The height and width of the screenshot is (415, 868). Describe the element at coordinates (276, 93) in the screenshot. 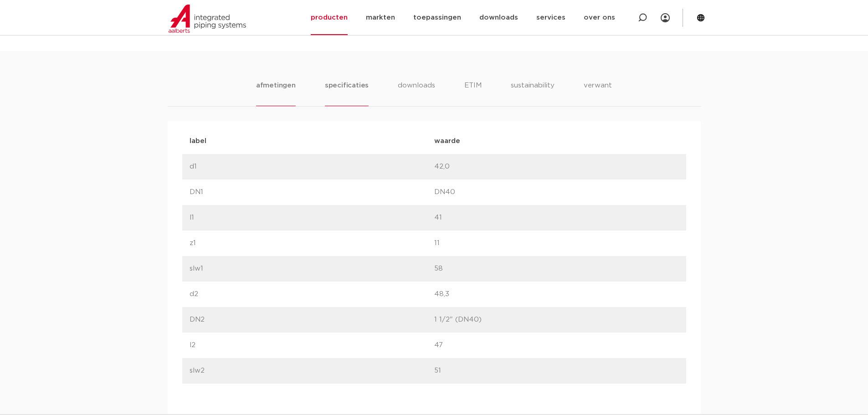

I see `li: afmetingen` at that location.